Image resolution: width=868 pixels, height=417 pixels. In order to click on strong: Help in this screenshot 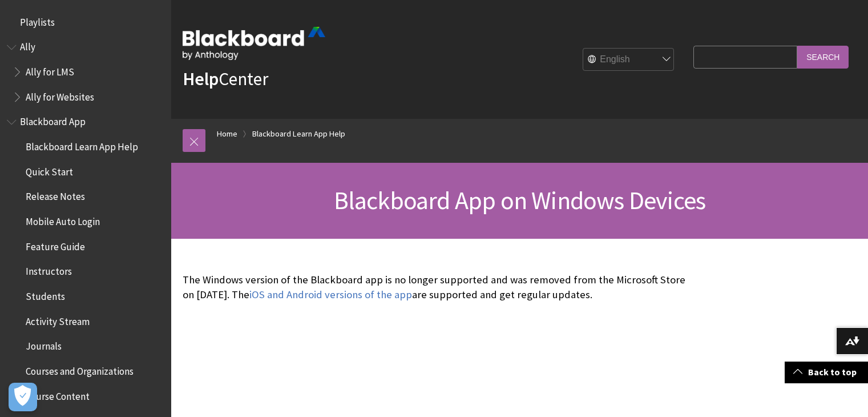, I will do `click(201, 79)`.